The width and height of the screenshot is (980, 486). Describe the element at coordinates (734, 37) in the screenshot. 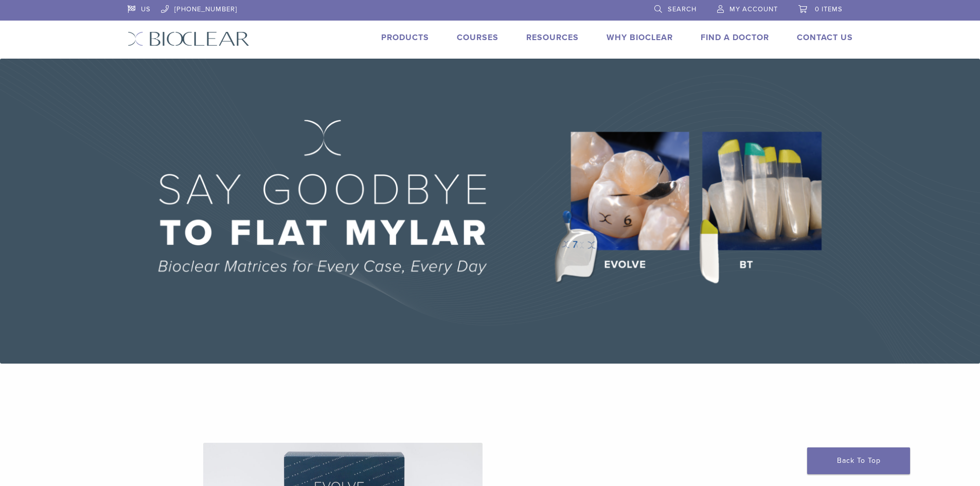

I see `a: Find A Doctor` at that location.